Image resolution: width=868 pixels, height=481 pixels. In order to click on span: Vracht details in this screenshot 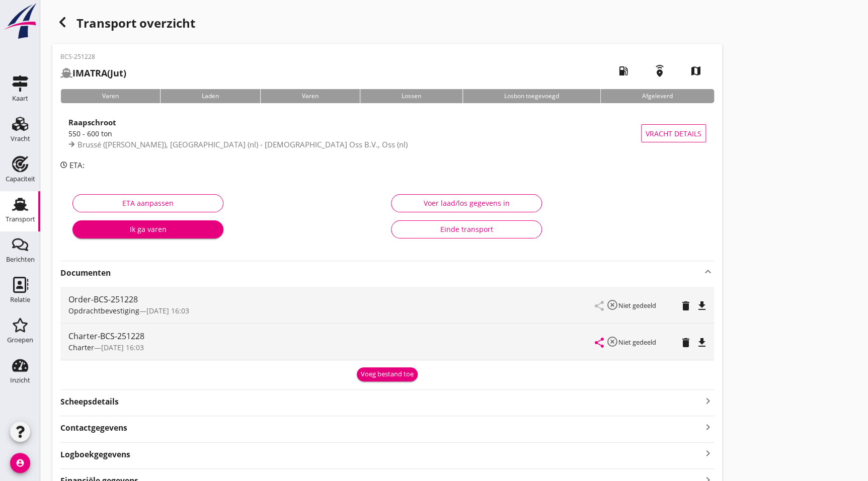, I will do `click(674, 133)`.